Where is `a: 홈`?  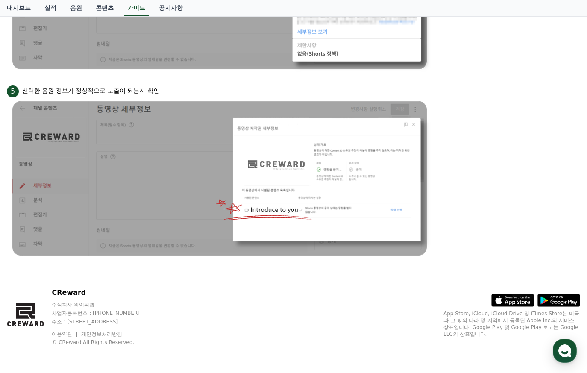 a: 홈 is located at coordinates (29, 282).